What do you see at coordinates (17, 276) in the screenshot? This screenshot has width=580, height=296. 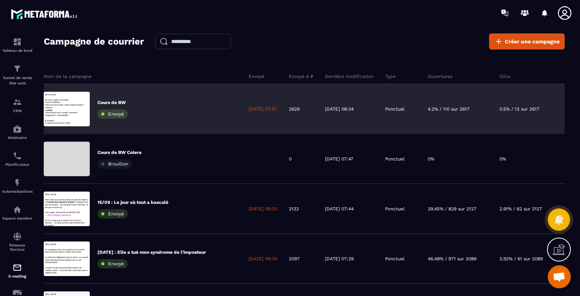 I see `p: E-mailing` at bounding box center [17, 276].